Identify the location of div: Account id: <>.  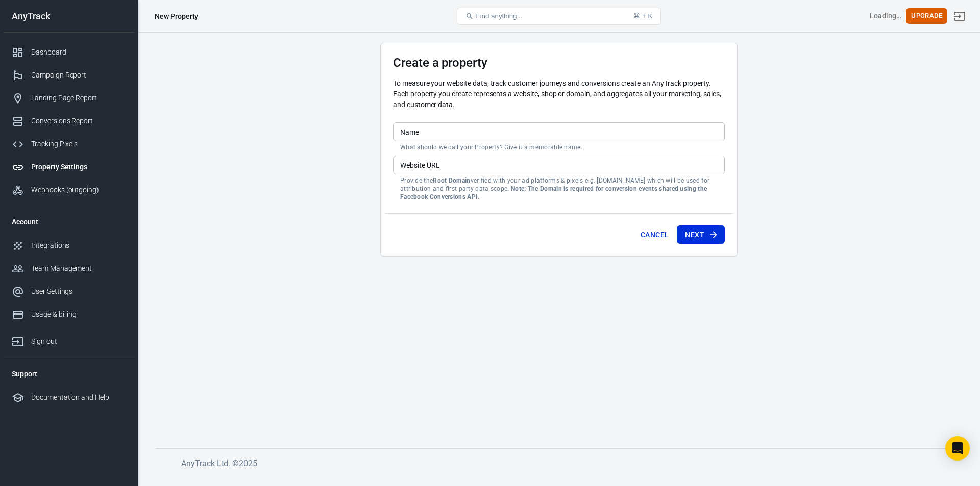
(886, 16).